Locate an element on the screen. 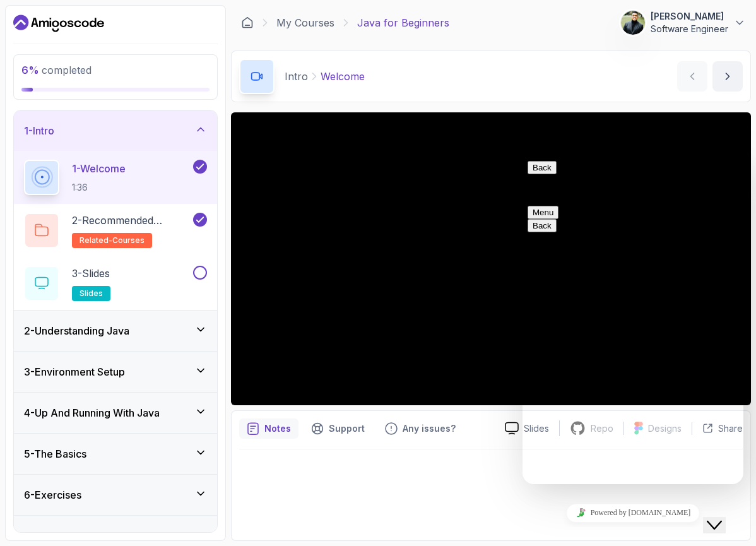 Image resolution: width=756 pixels, height=546 pixels. p: 1:36 is located at coordinates (98, 187).